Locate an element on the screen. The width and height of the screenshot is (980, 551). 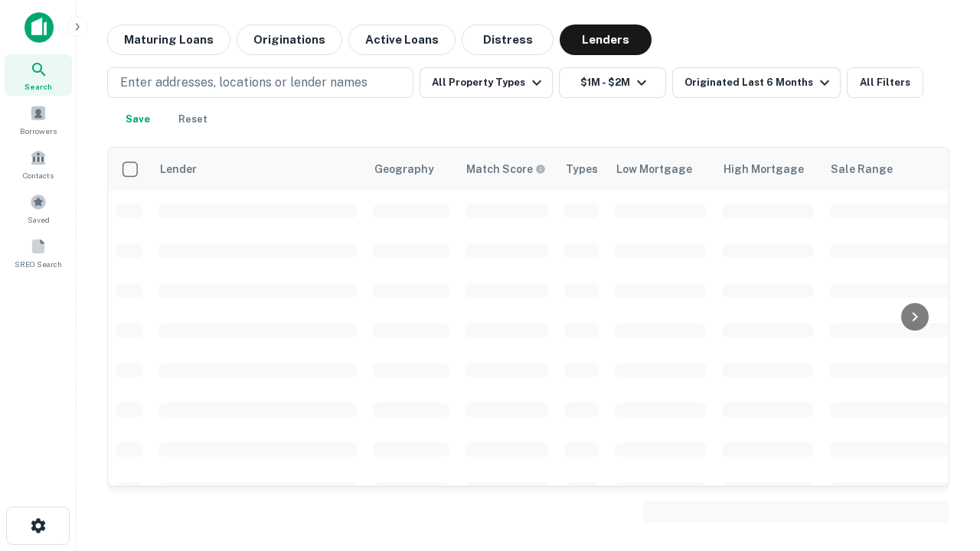
button: Lenders is located at coordinates (606, 40).